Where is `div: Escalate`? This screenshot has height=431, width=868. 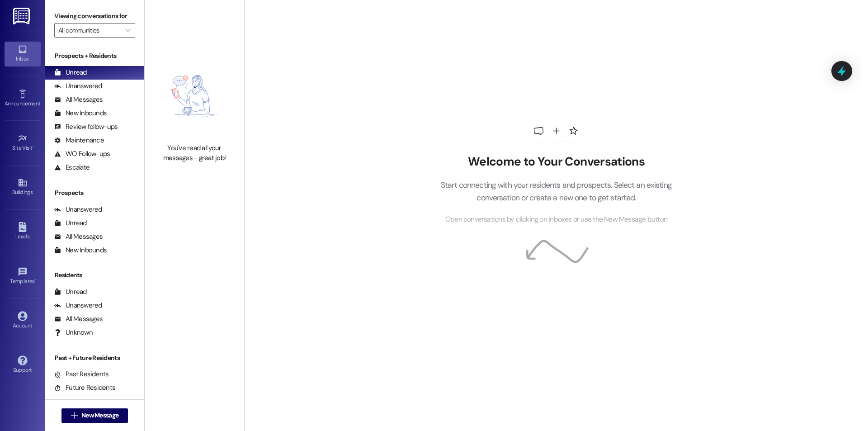 div: Escalate is located at coordinates (72, 168).